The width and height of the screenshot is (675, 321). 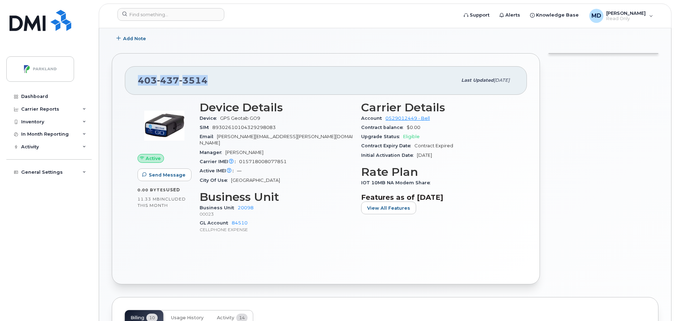 What do you see at coordinates (149, 199) in the screenshot?
I see `span: 11.33 MB` at bounding box center [149, 199].